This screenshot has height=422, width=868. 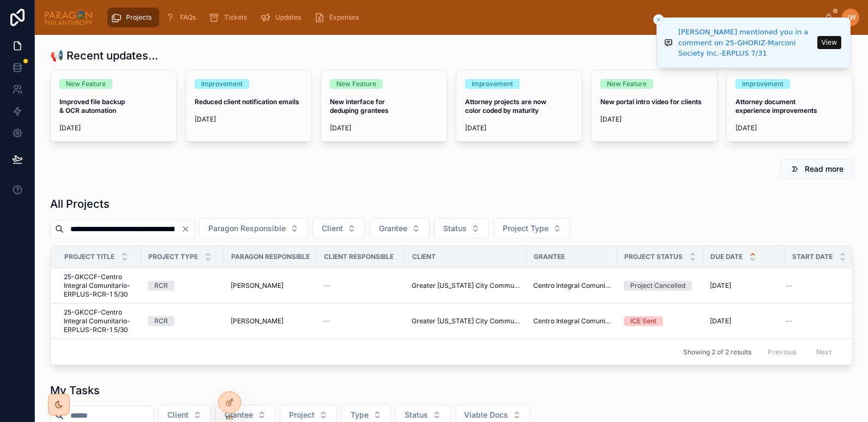 I want to click on span: JW, so click(x=850, y=17).